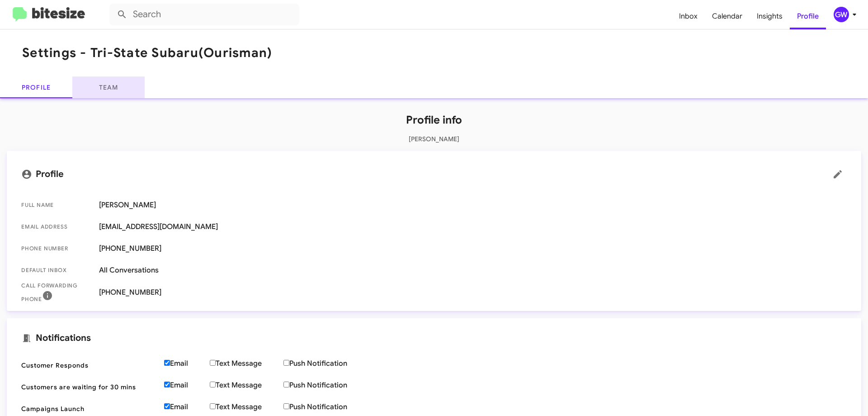 This screenshot has height=416, width=868. Describe the element at coordinates (56, 248) in the screenshot. I see `span: Phone number` at that location.